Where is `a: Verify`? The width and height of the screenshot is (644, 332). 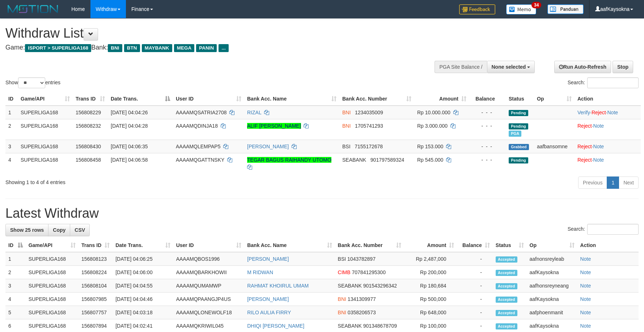 a: Verify is located at coordinates (584, 112).